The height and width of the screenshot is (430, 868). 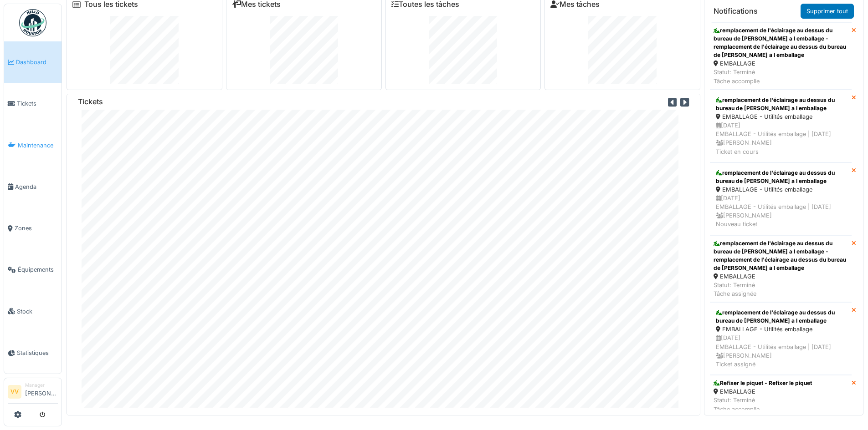 I want to click on a: Agenda, so click(x=33, y=187).